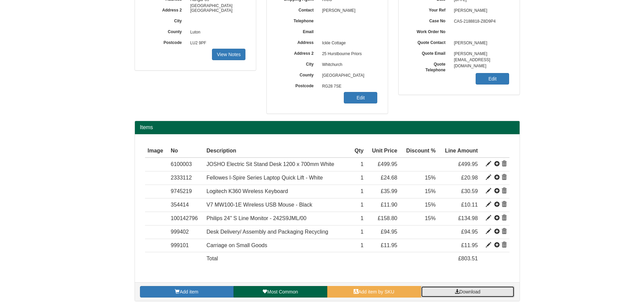 The image size is (644, 308). Describe the element at coordinates (389, 191) in the screenshot. I see `span: £35.99` at that location.